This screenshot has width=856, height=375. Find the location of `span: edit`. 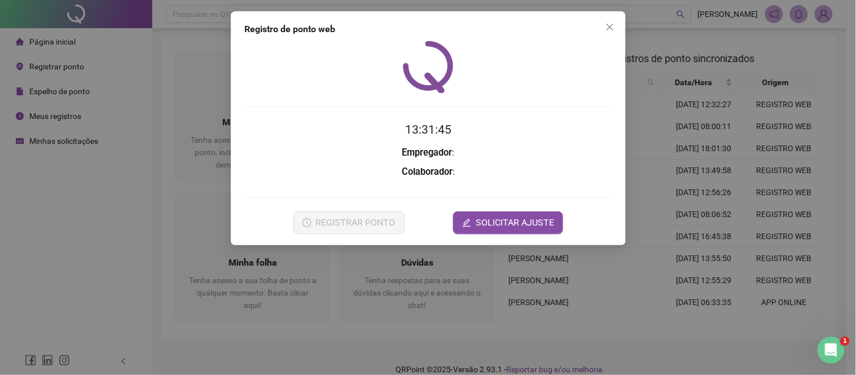

span: edit is located at coordinates (467, 223).